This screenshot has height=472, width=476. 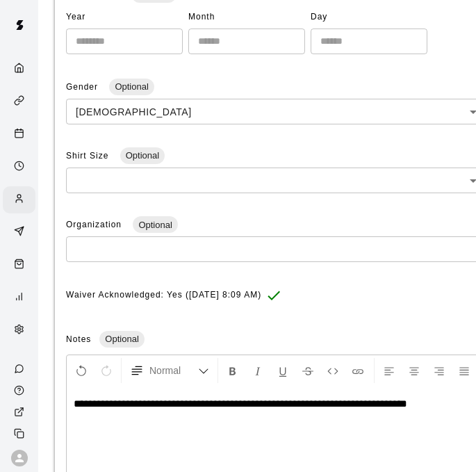 I want to click on button: Format Strikethrough, so click(x=308, y=371).